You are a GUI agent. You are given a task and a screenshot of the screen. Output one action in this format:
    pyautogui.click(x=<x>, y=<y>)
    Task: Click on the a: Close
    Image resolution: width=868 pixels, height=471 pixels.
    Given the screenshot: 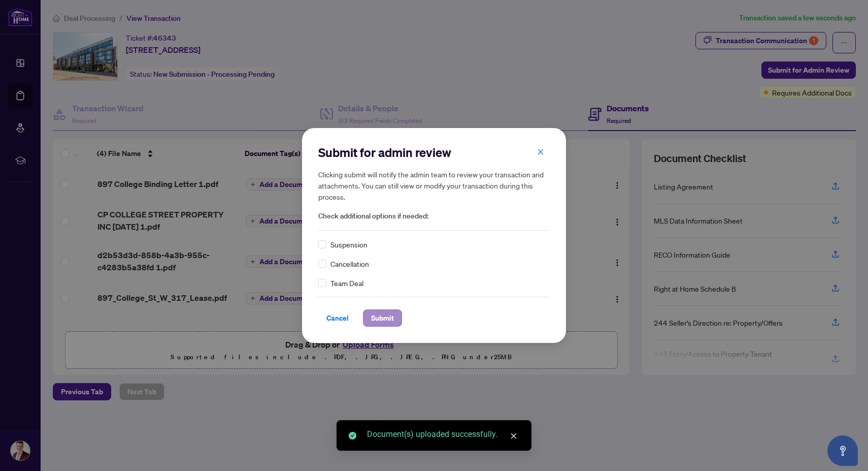 What is the action you would take?
    pyautogui.click(x=514, y=436)
    